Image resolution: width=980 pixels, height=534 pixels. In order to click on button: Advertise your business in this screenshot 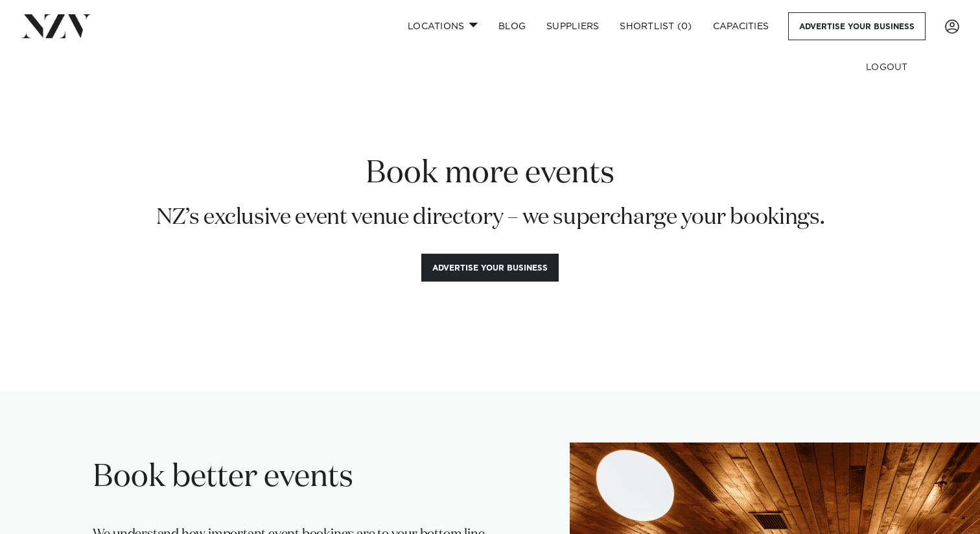, I will do `click(490, 267)`.